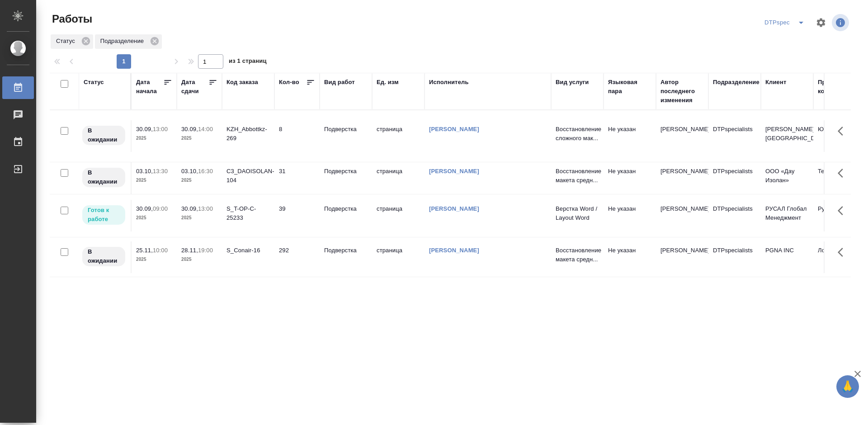 The image size is (868, 425). What do you see at coordinates (841, 22) in the screenshot?
I see `span: Посмотреть информацию` at bounding box center [841, 22].